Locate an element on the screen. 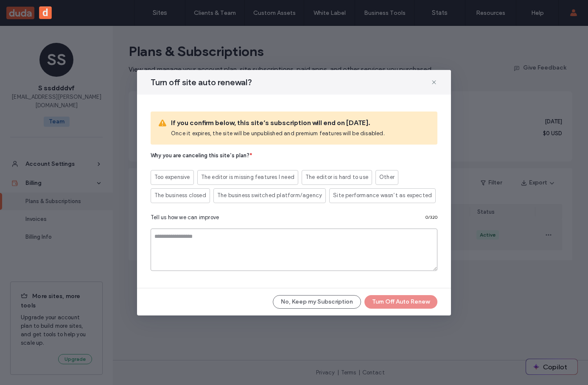  span: Turn off site auto renewal? is located at coordinates (201, 82).